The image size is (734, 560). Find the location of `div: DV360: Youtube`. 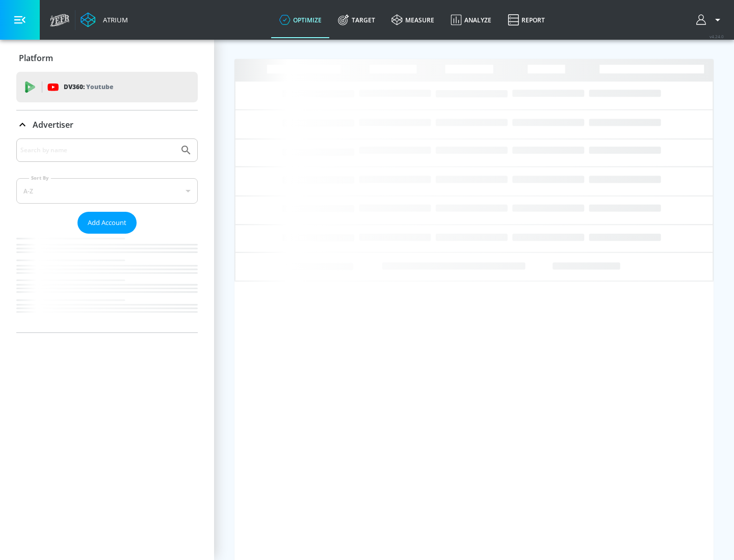

div: DV360: Youtube is located at coordinates (107, 87).